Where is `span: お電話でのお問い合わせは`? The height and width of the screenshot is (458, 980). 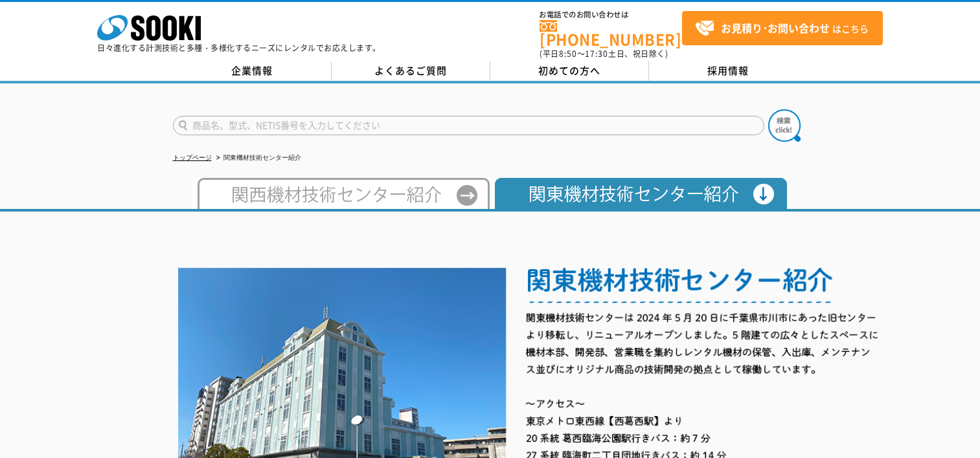 span: お電話でのお問い合わせは is located at coordinates (611, 15).